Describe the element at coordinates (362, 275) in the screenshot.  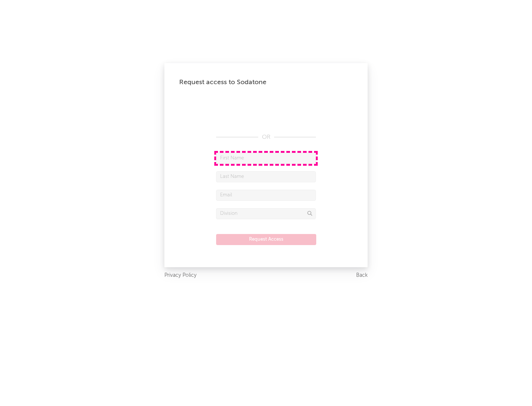
I see `a: Back` at that location.